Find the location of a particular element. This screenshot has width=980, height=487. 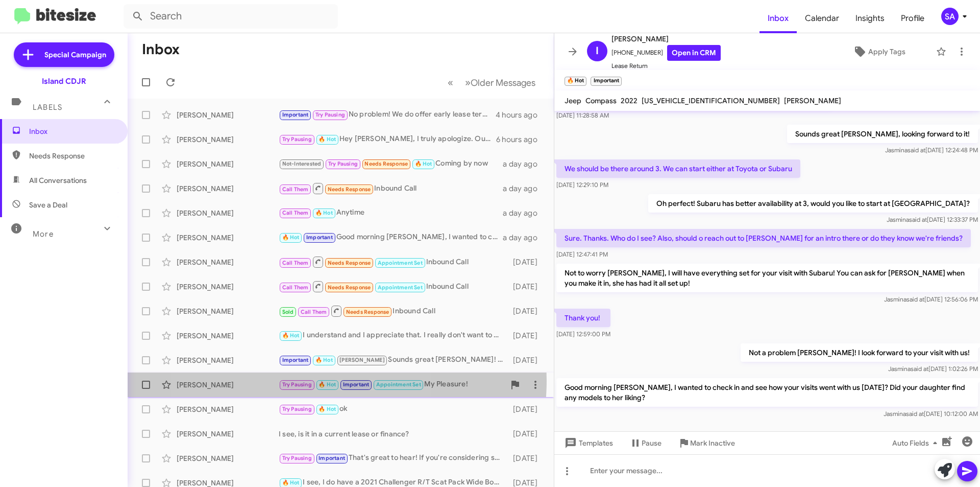

span: Inbox is located at coordinates (72, 131).